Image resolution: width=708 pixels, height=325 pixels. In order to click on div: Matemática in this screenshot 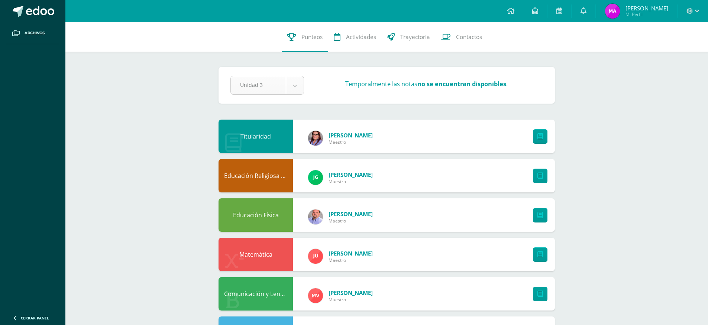, I will do `click(256, 255)`.